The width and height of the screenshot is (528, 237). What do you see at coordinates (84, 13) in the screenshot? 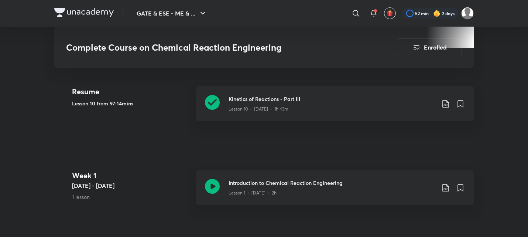
I see `a: Company Logo` at bounding box center [84, 13].